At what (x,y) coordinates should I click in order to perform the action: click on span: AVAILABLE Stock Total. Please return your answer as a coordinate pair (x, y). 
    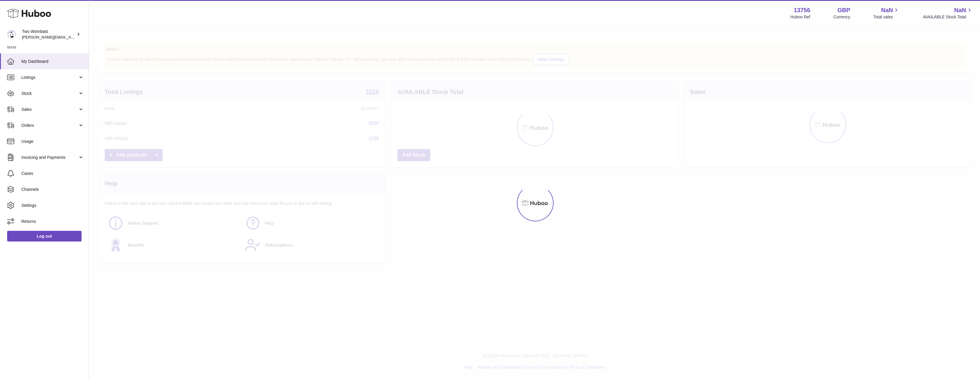
    Looking at the image, I should click on (947, 17).